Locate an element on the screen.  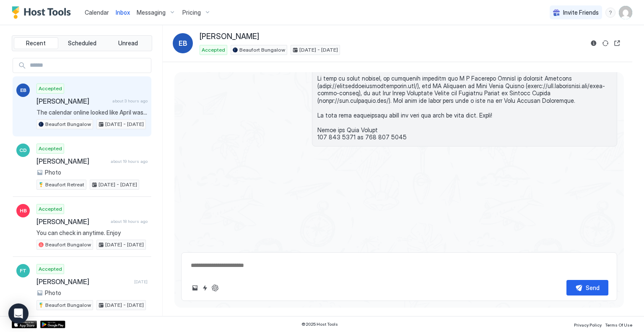
a: Host Tools Logo is located at coordinates (43, 13).